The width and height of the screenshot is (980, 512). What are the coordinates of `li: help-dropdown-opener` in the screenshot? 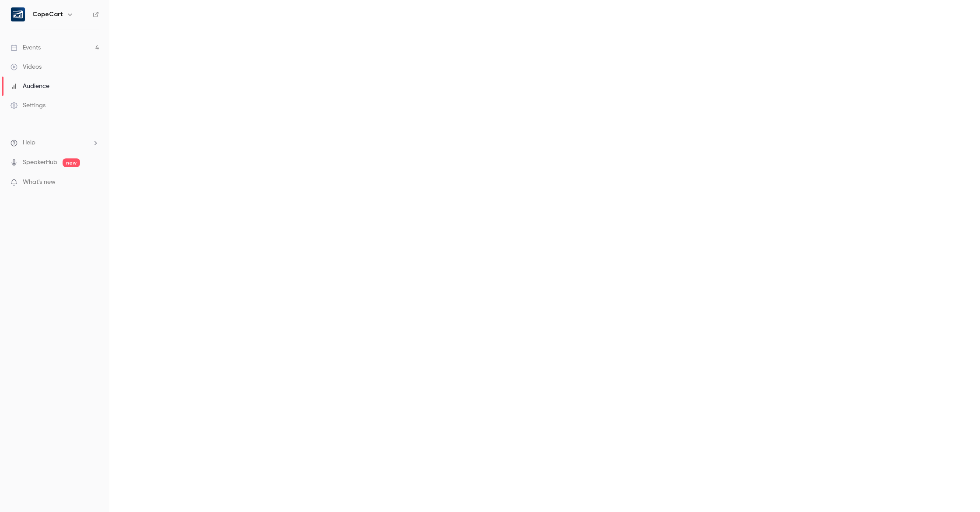 It's located at (55, 142).